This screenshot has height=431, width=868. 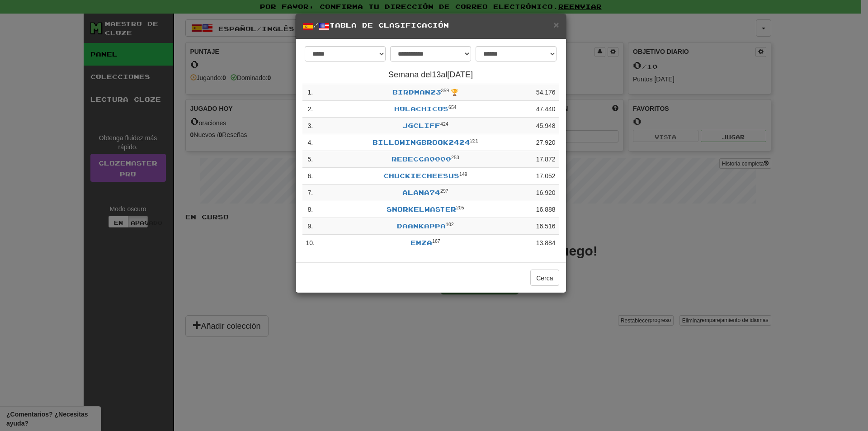 What do you see at coordinates (422, 209) in the screenshot?
I see `a: SnorkelWaster` at bounding box center [422, 209].